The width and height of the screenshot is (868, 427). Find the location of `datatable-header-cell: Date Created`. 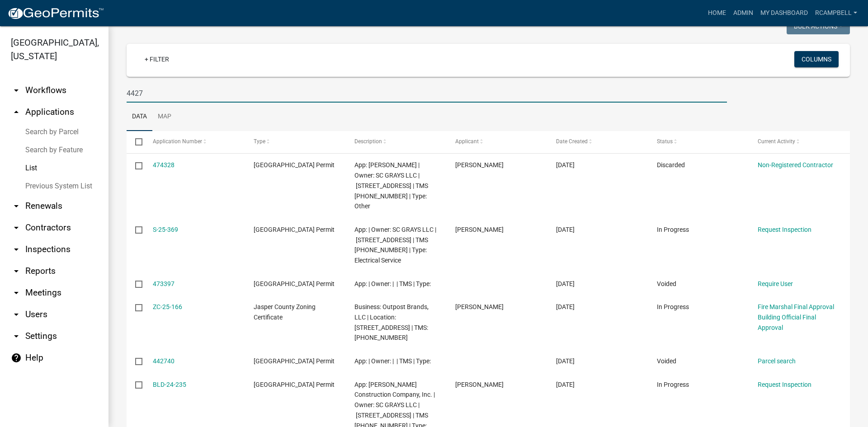

datatable-header-cell: Date Created is located at coordinates (598, 142).